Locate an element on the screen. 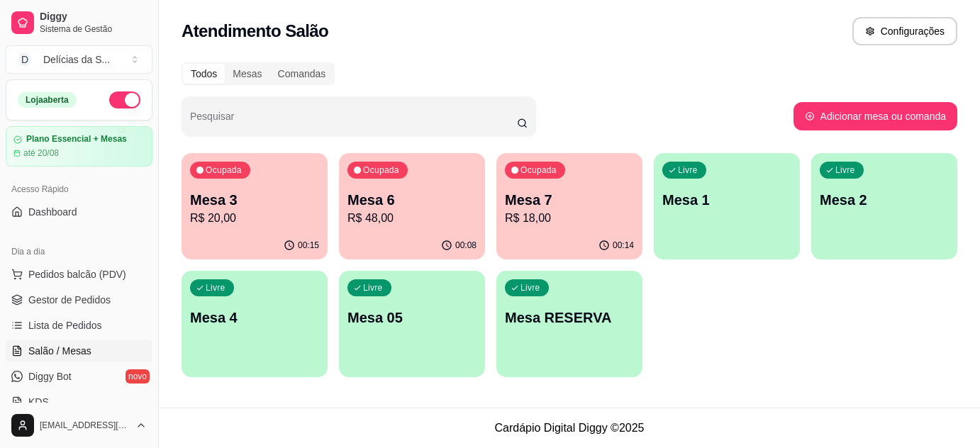  button: LivreMesa RESERVA is located at coordinates (570, 324).